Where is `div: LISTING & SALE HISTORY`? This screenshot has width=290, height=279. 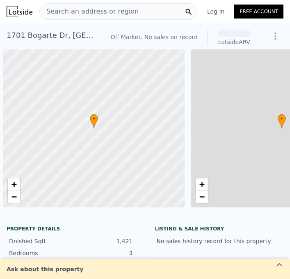 div: LISTING & SALE HISTORY is located at coordinates (220, 229).